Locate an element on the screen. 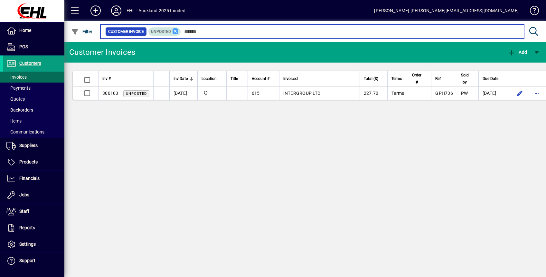 This screenshot has width=546, height=277. span: Invoiced is located at coordinates (290, 79).